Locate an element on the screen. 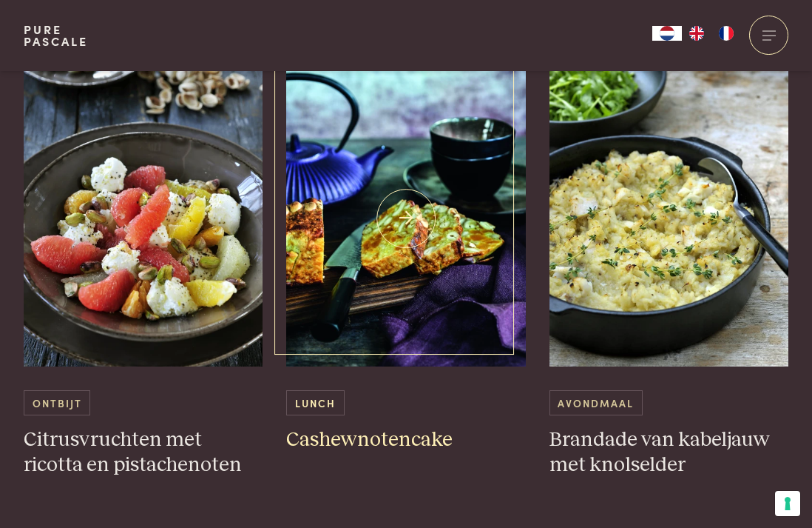 The height and width of the screenshot is (528, 812). a: Brandade van kabeljauw met knolselder Avondmaal Brandade van kabeljauw met knolselder is located at coordinates (670, 273).